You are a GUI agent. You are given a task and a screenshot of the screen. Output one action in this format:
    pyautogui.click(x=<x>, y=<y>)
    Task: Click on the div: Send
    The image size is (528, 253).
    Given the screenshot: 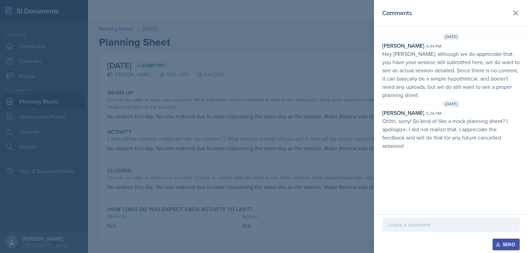 What is the action you would take?
    pyautogui.click(x=506, y=245)
    